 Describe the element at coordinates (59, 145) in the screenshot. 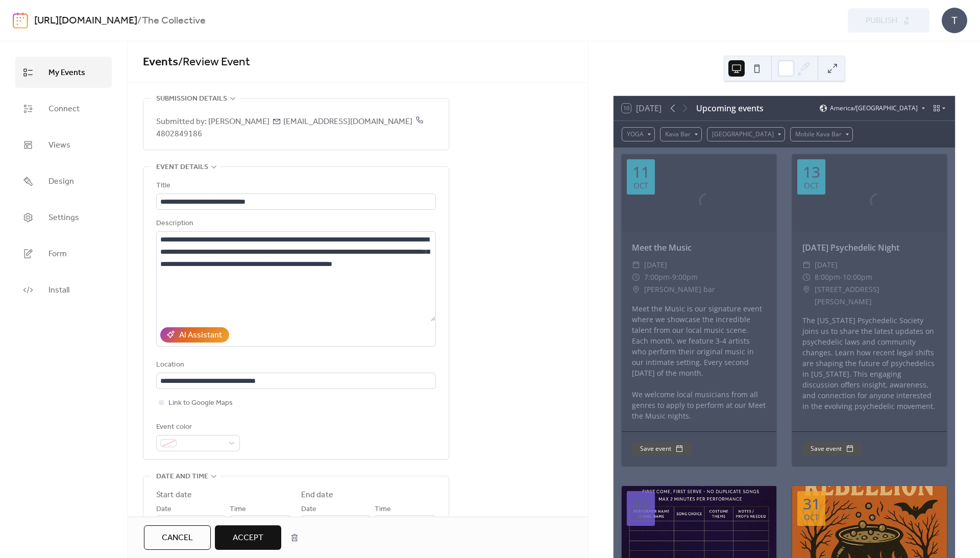

I see `span: Views` at that location.